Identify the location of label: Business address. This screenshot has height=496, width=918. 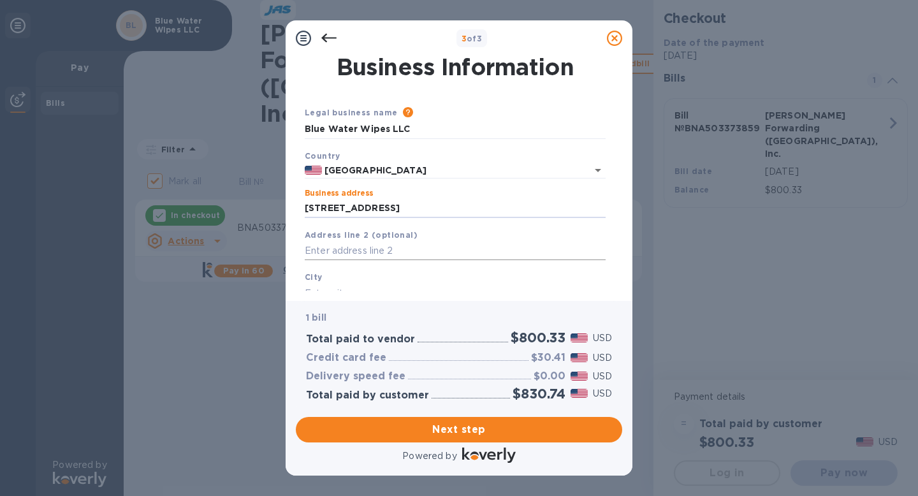
(339, 194).